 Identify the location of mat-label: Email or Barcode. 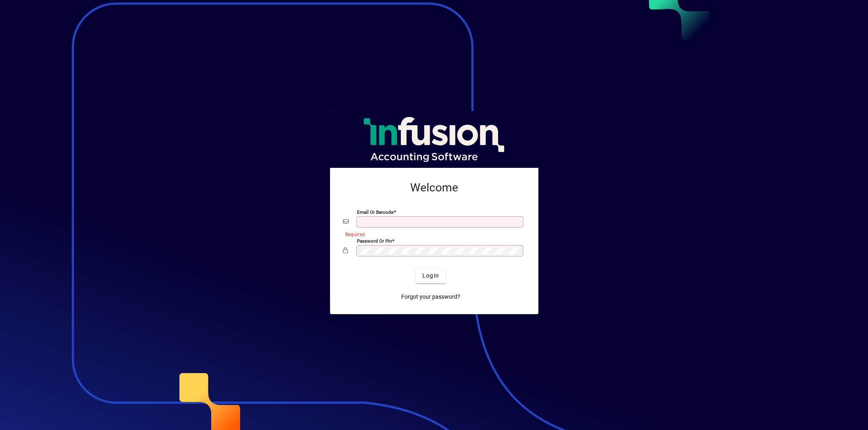
(375, 211).